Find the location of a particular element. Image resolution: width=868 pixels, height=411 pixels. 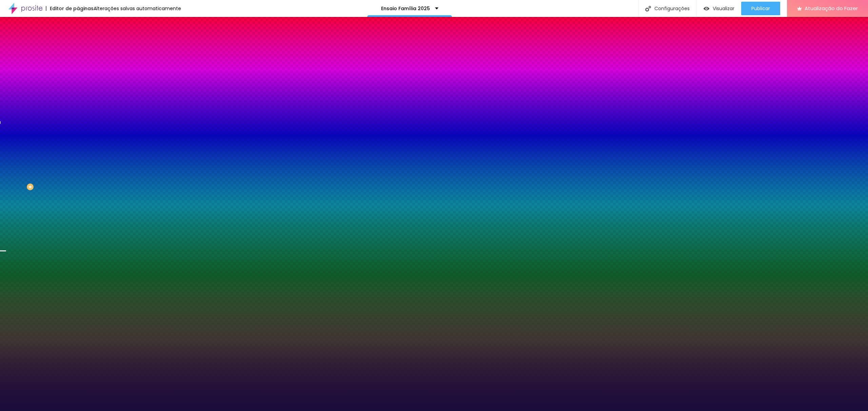

button: Publicar is located at coordinates (760, 9).